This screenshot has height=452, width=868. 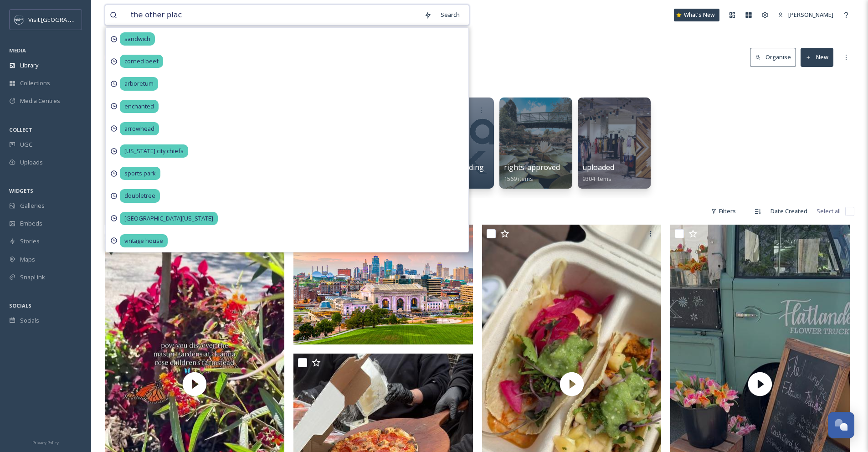 I want to click on span: WIDGETS, so click(x=21, y=191).